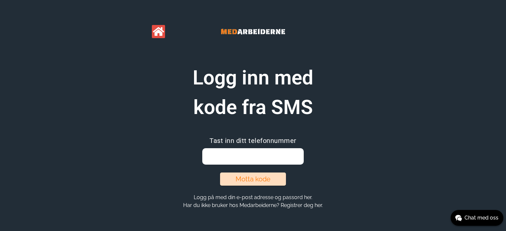 This screenshot has width=506, height=231. Describe the element at coordinates (477, 218) in the screenshot. I see `button: Chat med oss` at that location.